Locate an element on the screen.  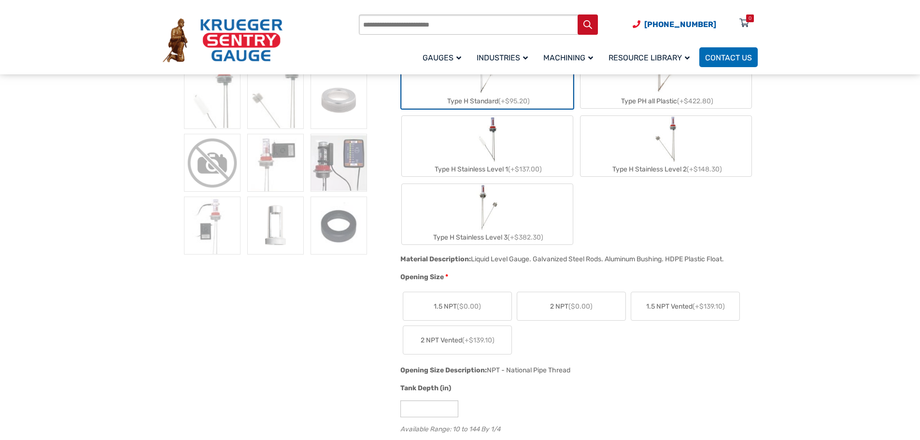
span: (+$148.30) is located at coordinates (704, 169).